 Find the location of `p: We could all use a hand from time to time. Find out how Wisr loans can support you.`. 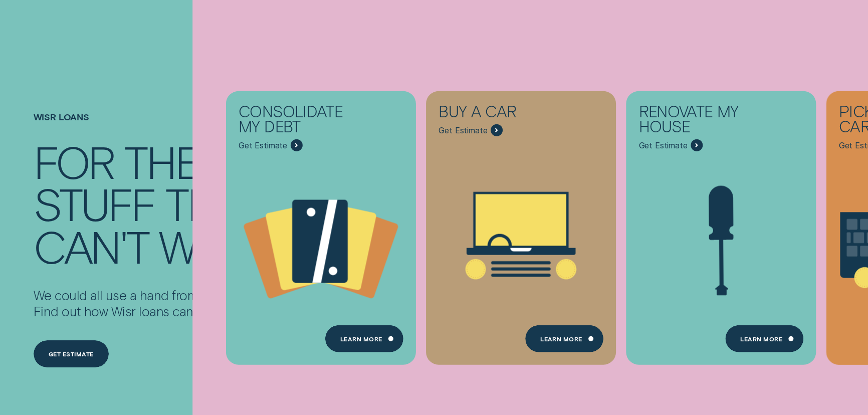

p: We could all use a hand from time to time. Find out how Wisr loans can support you. is located at coordinates (152, 303).